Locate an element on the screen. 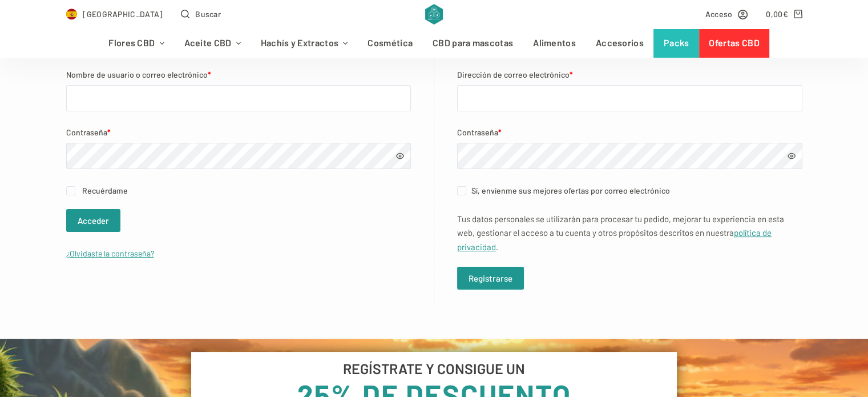 The height and width of the screenshot is (397, 868). button: Acceder is located at coordinates (93, 220).